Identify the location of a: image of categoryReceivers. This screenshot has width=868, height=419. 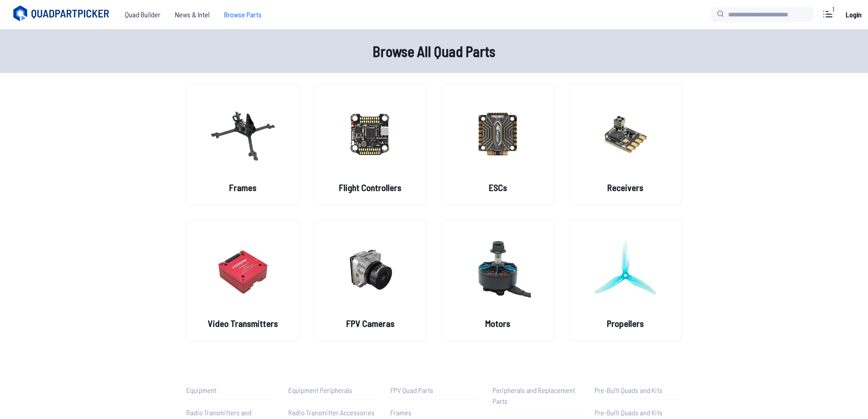
(625, 144).